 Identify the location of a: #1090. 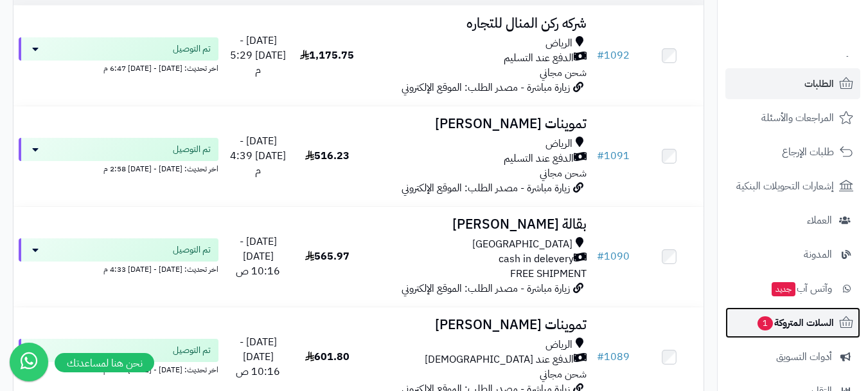
(613, 256).